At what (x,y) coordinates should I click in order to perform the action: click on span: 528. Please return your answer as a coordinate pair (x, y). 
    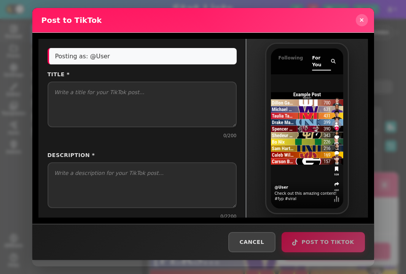
    Looking at the image, I should click on (337, 174).